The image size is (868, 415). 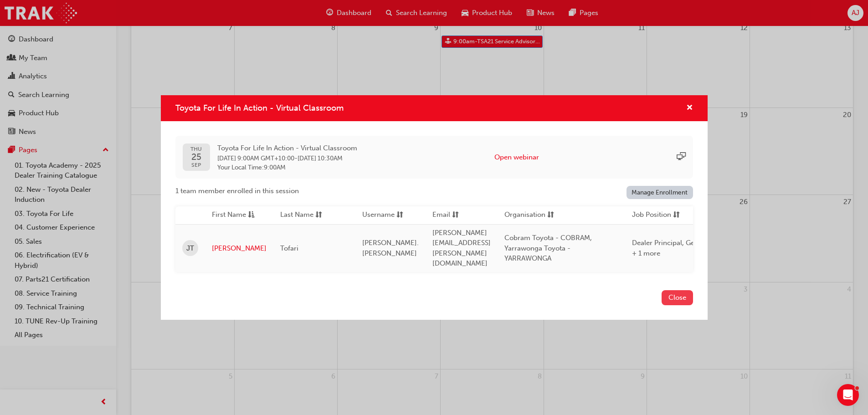 I want to click on span: Job Position, so click(x=652, y=215).